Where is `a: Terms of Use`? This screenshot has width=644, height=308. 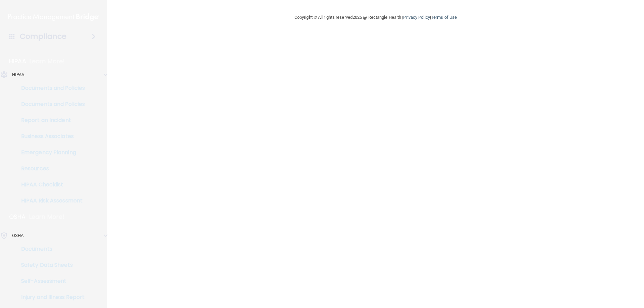
a: Terms of Use is located at coordinates (444, 17).